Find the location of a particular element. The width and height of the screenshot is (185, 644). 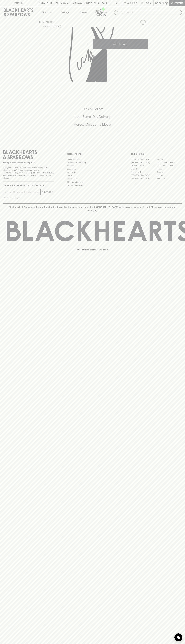

a: Fitzroy is located at coordinates (169, 169).